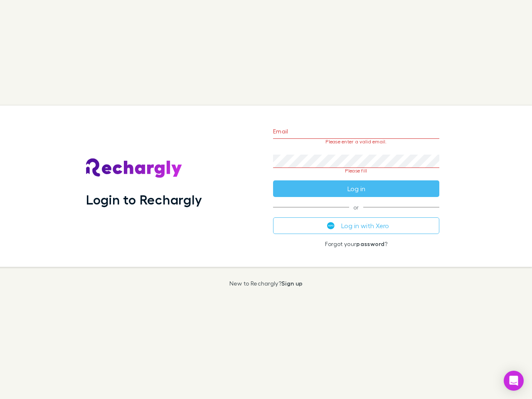 Image resolution: width=532 pixels, height=399 pixels. I want to click on h1: Login to Rechargly, so click(144, 200).